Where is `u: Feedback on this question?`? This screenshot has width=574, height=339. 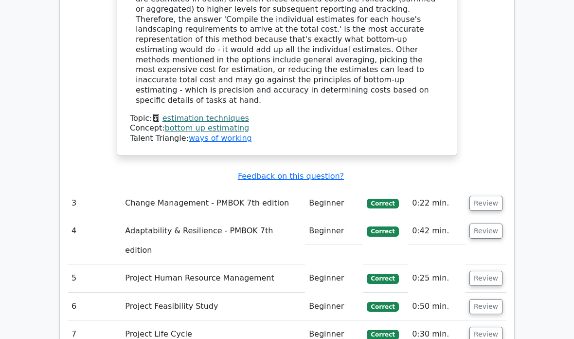
u: Feedback on this question? is located at coordinates (291, 176).